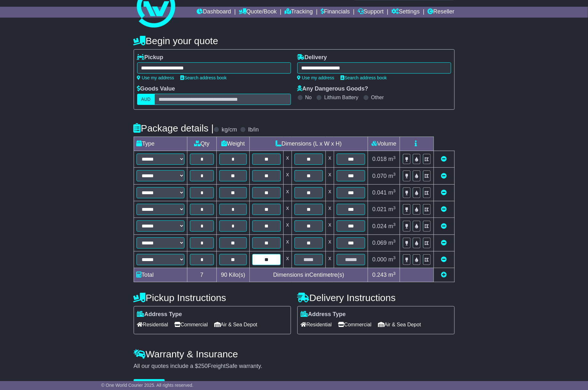 The image size is (588, 390). Describe the element at coordinates (202, 275) in the screenshot. I see `td: 7` at that location.